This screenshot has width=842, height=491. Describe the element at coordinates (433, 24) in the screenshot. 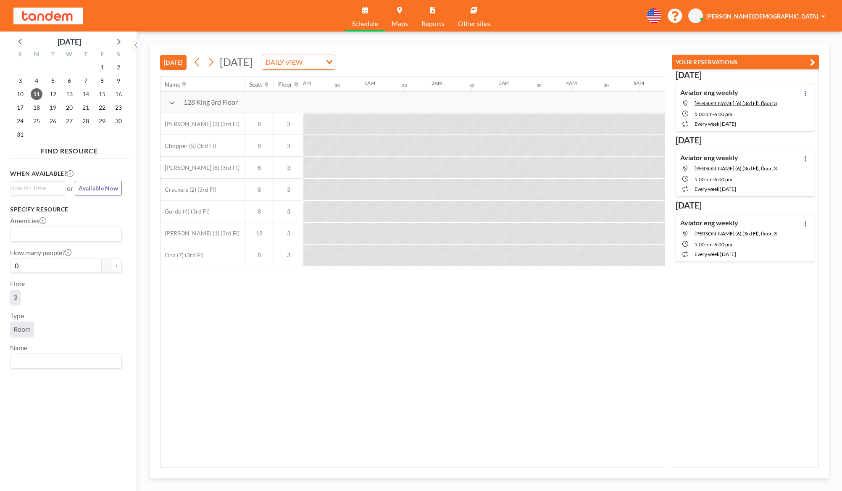

I see `span: Reports` at that location.